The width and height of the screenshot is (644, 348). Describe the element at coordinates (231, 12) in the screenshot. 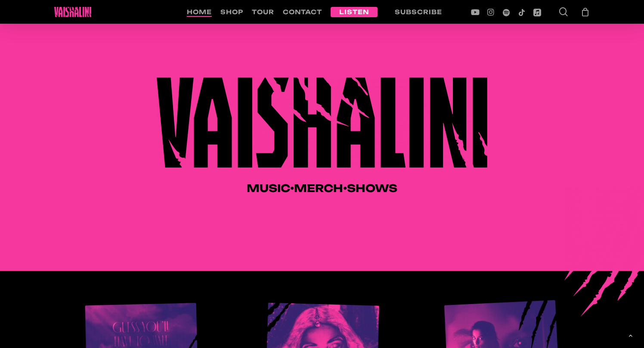

I see `a: shop` at that location.